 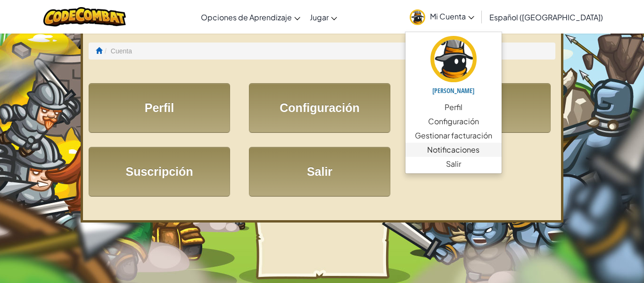 What do you see at coordinates (250, 17) in the screenshot?
I see `a: Opciones de Aprendizaje` at bounding box center [250, 17].